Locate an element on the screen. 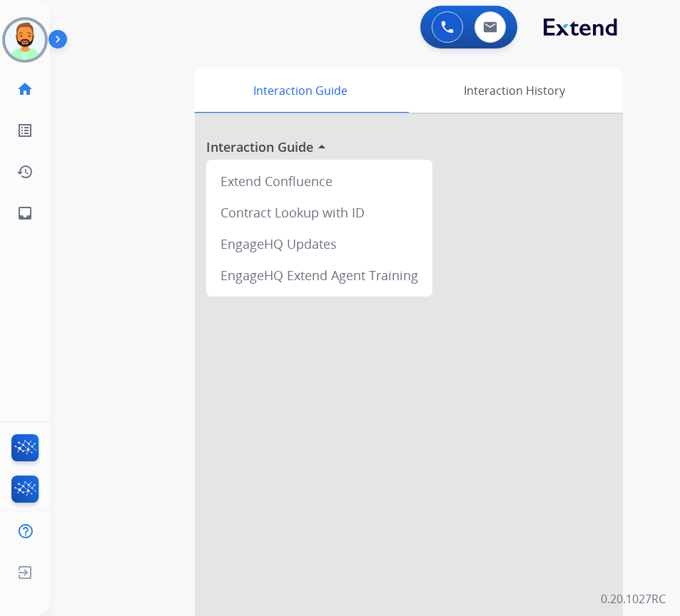 Image resolution: width=680 pixels, height=616 pixels. div: Contract Lookup with ID is located at coordinates (319, 213).